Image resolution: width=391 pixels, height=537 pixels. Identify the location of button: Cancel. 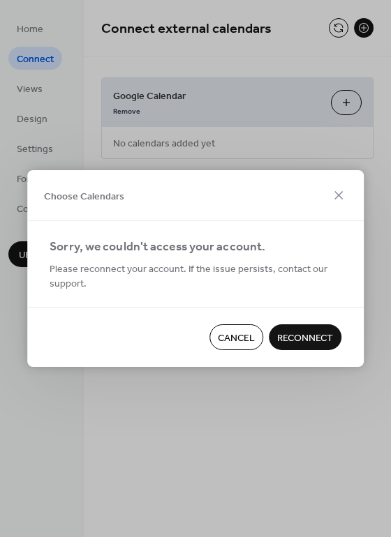
(236, 337).